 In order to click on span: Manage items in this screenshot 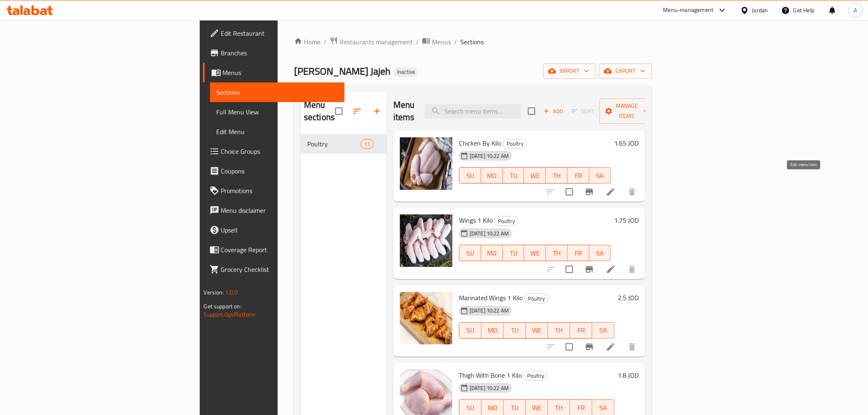, I will do `click(627, 111)`.